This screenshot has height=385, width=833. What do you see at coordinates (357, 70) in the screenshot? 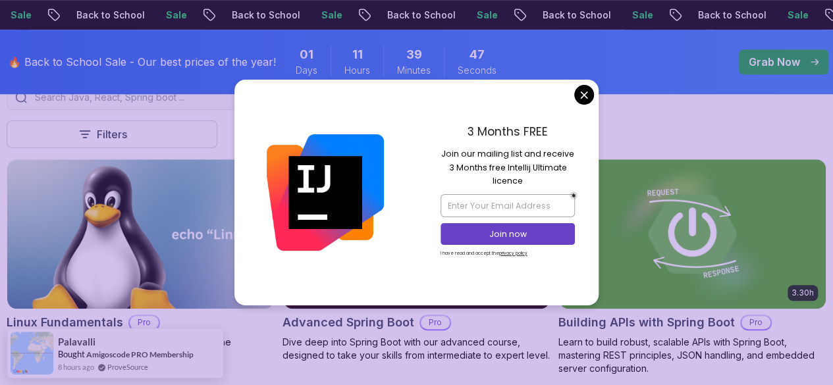
I see `span: Hours` at bounding box center [357, 70].